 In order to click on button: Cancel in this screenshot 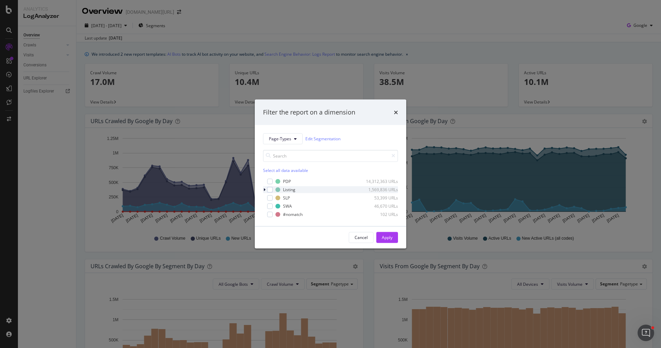, I will do `click(361, 237)`.